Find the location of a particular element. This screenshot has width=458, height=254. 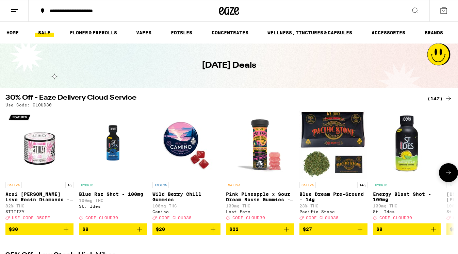

a: Open page for Energy Blast Shot - 100mg from St. Ides is located at coordinates (407, 167).